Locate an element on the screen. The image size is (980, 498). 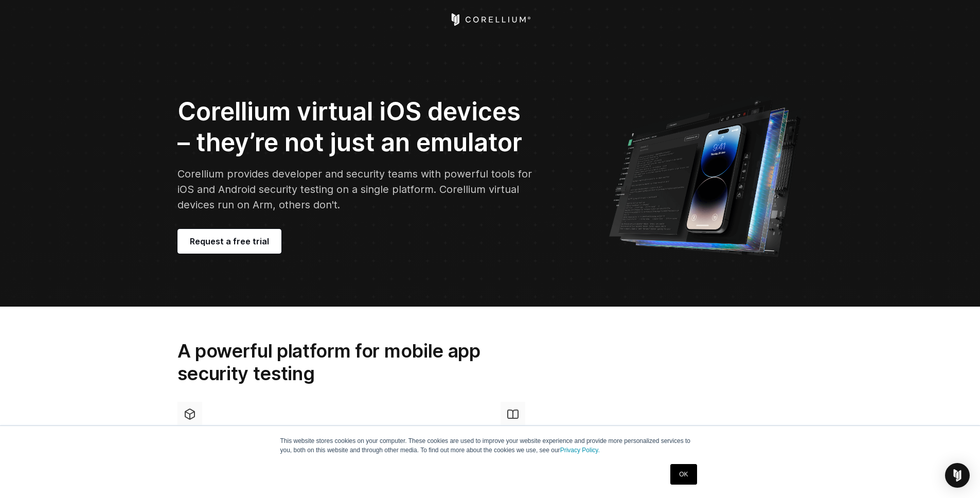
img: Corellium UI is located at coordinates (706, 175).